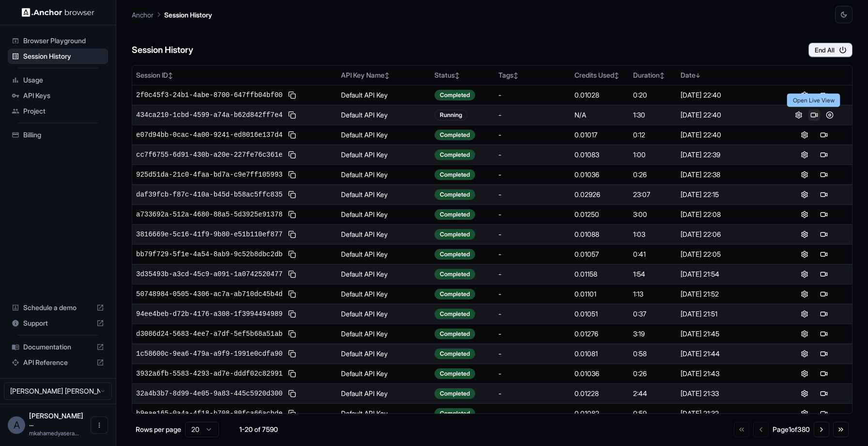 Image resolution: width=868 pixels, height=446 pixels. I want to click on span: Schedule a demo, so click(58, 307).